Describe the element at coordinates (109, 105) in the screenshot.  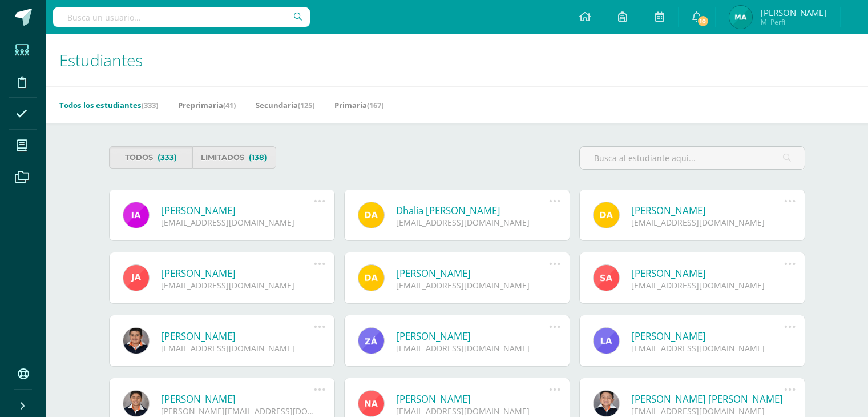
I see `a: Todos los estudiantes(333)` at that location.